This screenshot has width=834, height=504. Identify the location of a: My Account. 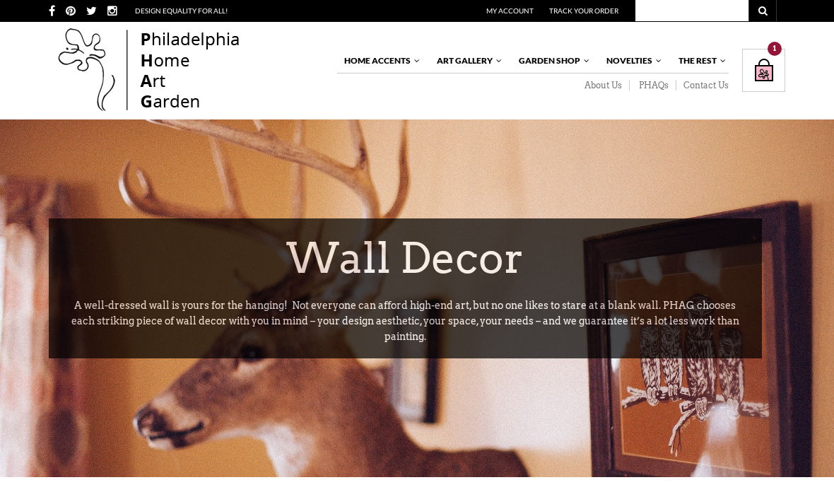
(510, 11).